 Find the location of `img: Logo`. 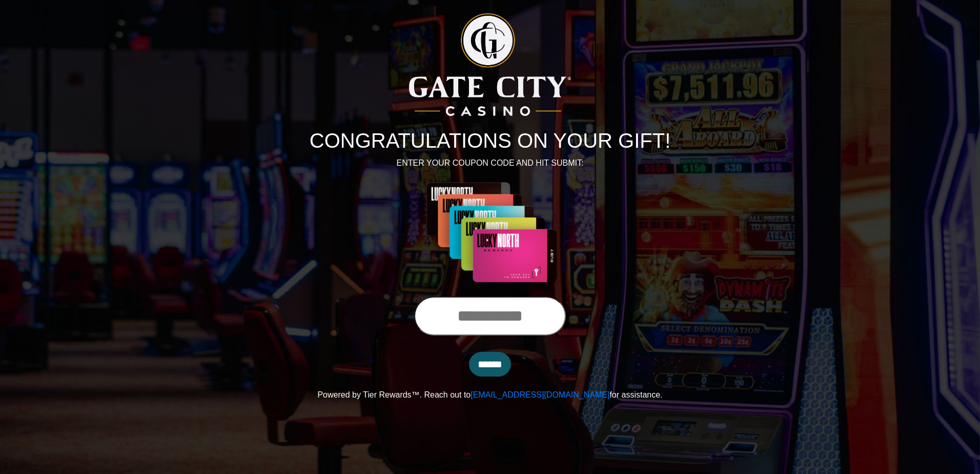

img: Logo is located at coordinates (490, 65).